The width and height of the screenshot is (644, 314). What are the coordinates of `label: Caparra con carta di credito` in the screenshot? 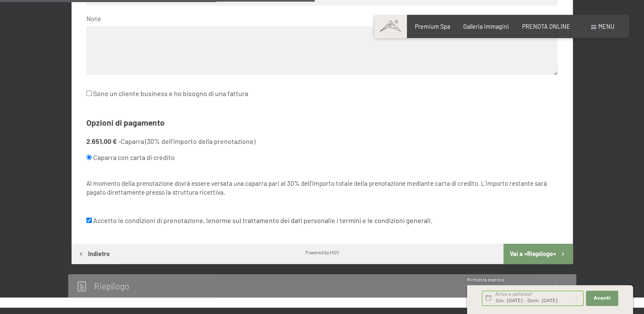 It's located at (312, 157).